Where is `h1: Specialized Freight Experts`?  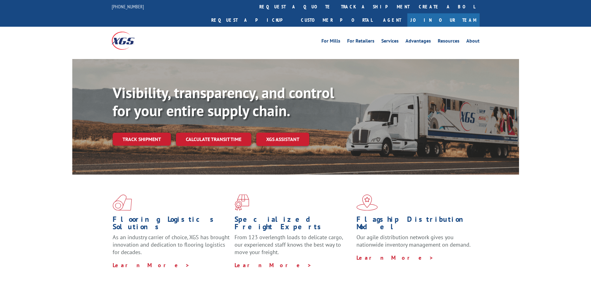 h1: Specialized Freight Experts is located at coordinates (293, 224).